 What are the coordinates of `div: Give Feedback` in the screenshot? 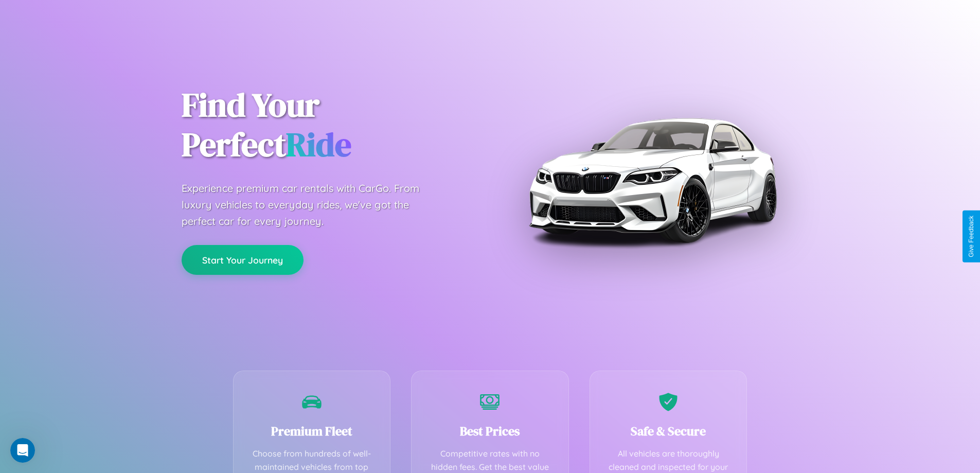 It's located at (971, 236).